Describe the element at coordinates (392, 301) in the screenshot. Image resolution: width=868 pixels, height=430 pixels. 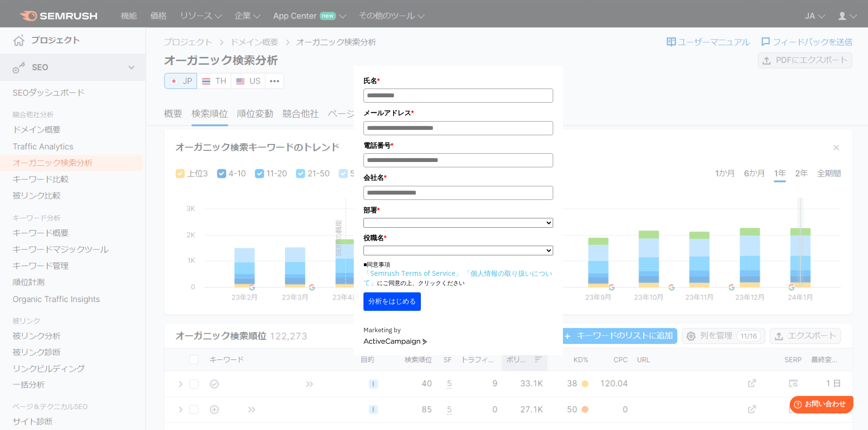
I see `button: 分析をはじめる` at that location.